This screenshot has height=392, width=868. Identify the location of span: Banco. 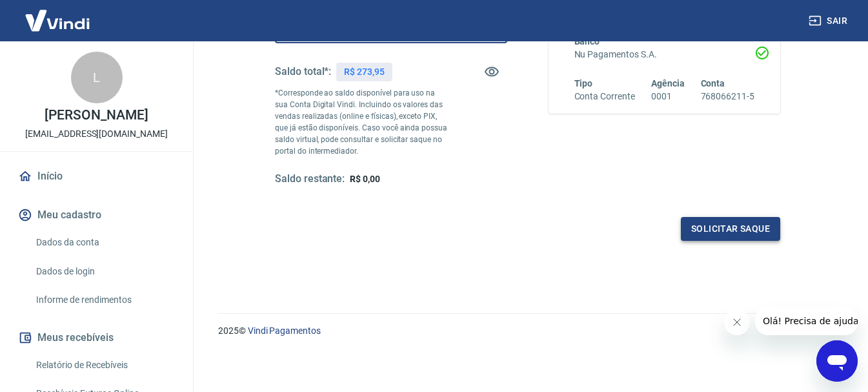
(587, 41).